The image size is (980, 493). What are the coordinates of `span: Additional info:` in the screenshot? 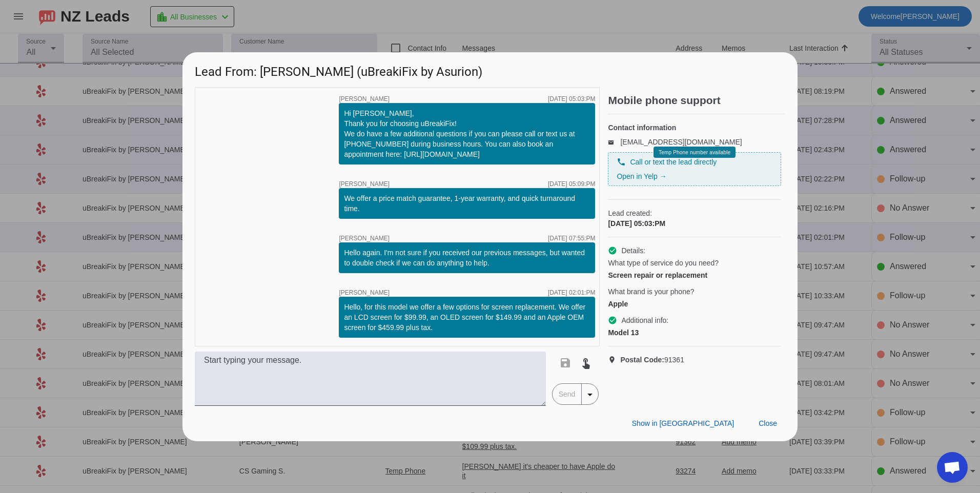 It's located at (645, 321).